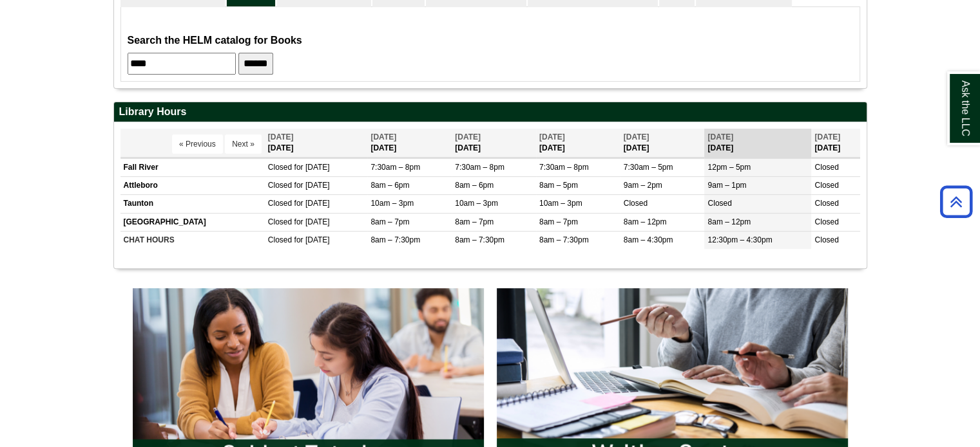  Describe the element at coordinates (643, 186) in the screenshot. I see `span: 9am – 2pm` at that location.